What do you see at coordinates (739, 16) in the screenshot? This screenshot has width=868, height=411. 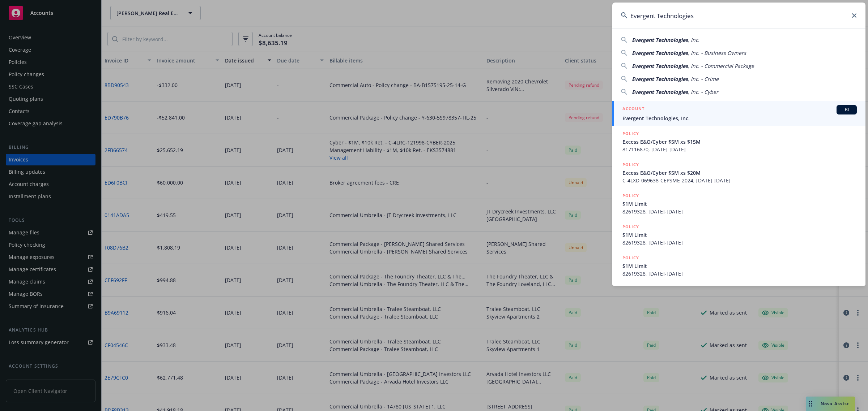 I see `input: Search...` at bounding box center [739, 16].